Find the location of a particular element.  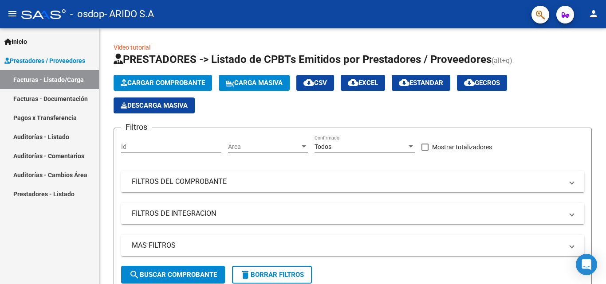

app-download-masive: Descarga masiva de comprobantes (adjuntos) is located at coordinates (154, 106).